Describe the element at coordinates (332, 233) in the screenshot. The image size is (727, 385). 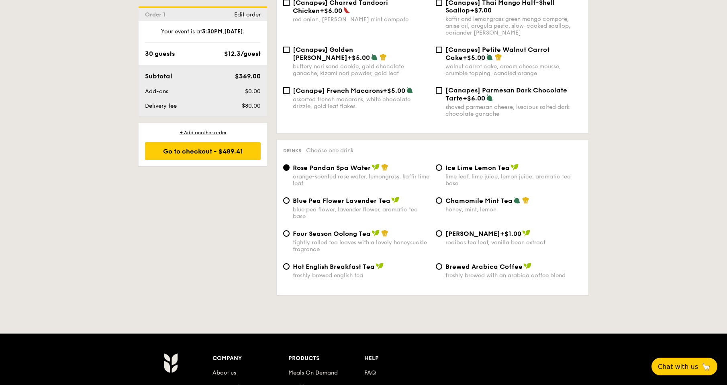
I see `span: Four Season Oolong Tea` at that location.